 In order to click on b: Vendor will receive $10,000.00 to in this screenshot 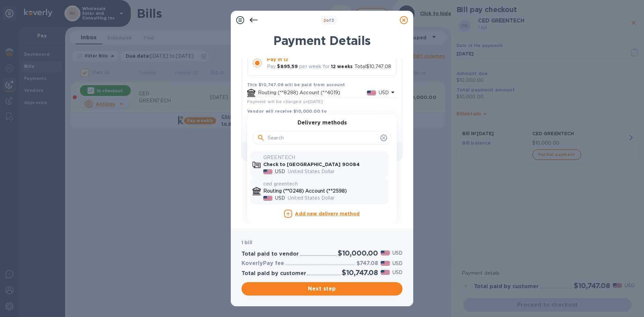, I will do `click(287, 111)`.